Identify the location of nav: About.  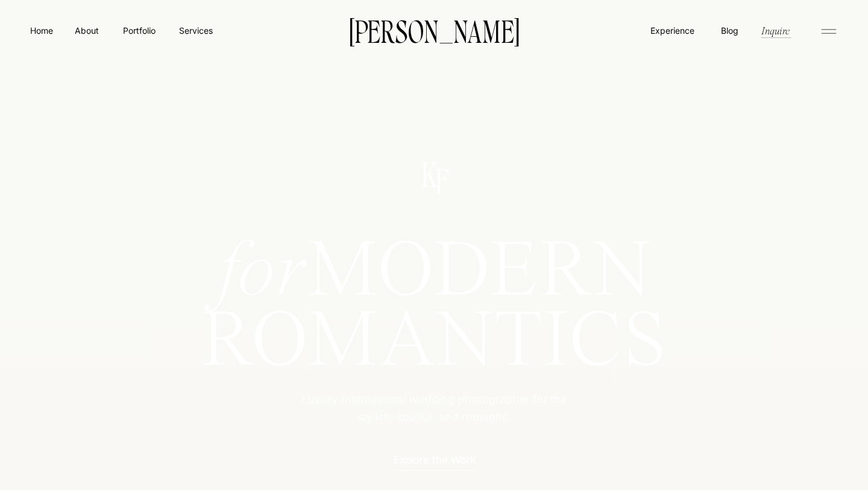
(86, 30).